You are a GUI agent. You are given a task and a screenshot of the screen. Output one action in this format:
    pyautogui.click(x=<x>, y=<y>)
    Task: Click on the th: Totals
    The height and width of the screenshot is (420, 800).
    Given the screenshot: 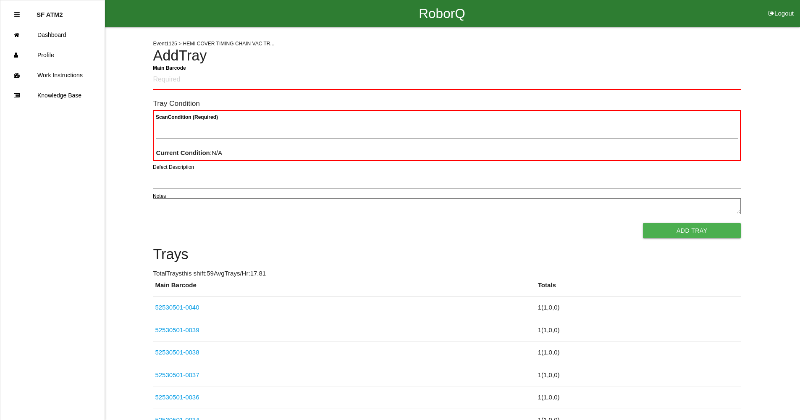 What is the action you would take?
    pyautogui.click(x=638, y=288)
    